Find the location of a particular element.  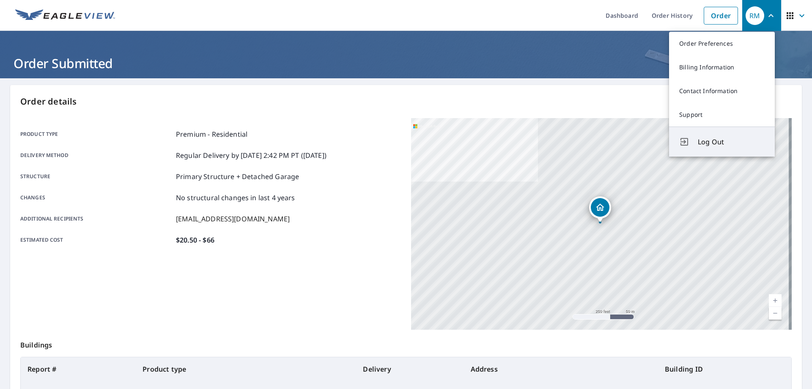

p: Buildings is located at coordinates (406, 343).